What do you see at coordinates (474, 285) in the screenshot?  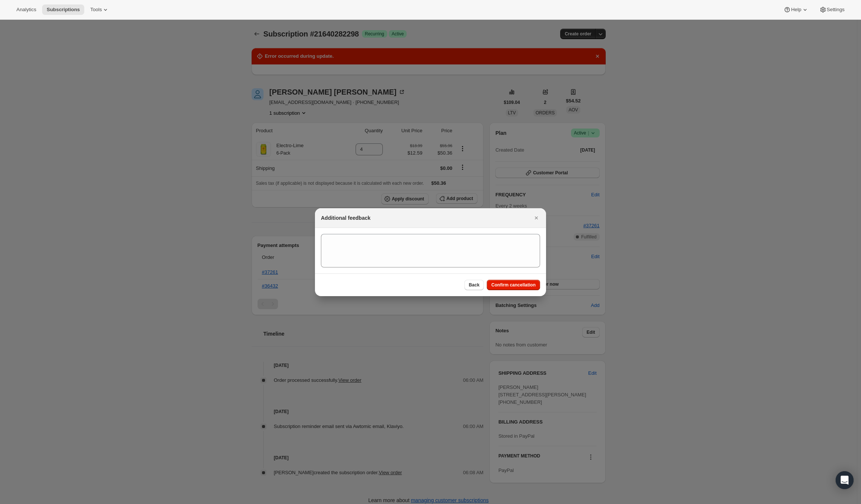 I see `button: Back` at bounding box center [474, 285].